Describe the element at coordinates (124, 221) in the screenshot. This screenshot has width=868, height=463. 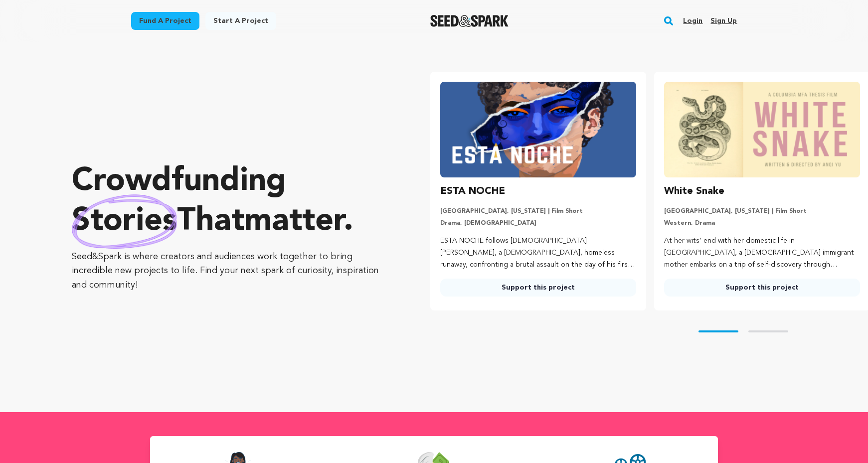
I see `img: hand sketched image` at that location.